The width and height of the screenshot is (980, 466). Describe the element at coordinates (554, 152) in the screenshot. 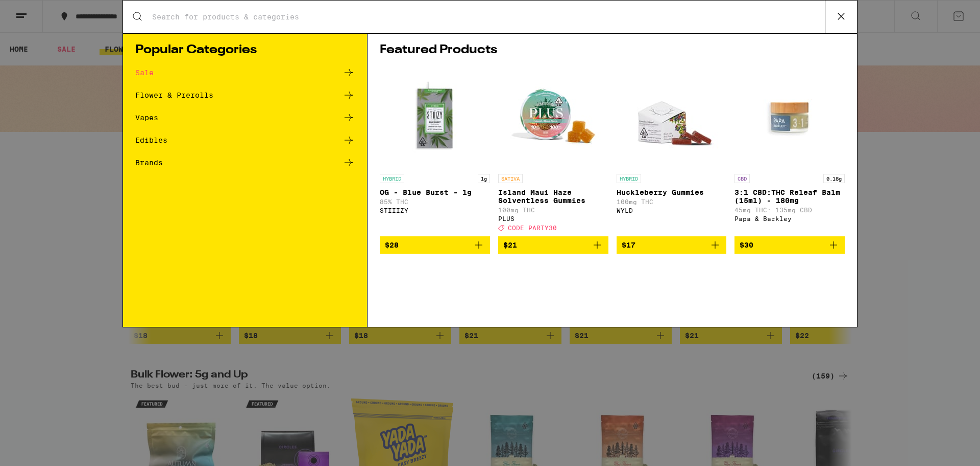

I see `a: Open page for Island Maui Haze Solventless Gummies from PLUS` at that location.